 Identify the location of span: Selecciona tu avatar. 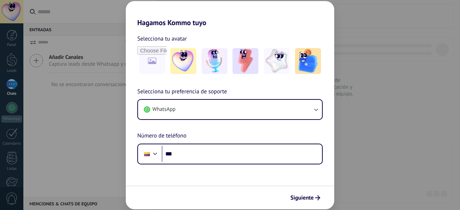
(162, 39).